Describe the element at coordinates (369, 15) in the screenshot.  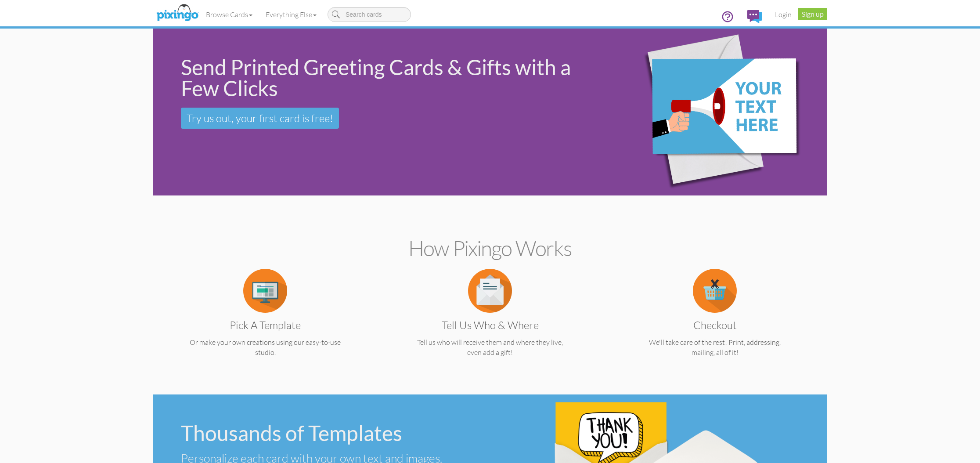
I see `input: Search cards` at that location.